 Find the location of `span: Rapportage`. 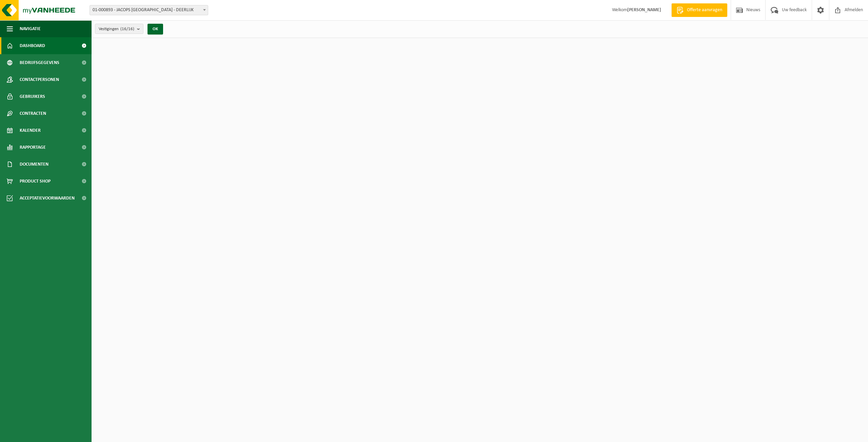

span: Rapportage is located at coordinates (33, 148).